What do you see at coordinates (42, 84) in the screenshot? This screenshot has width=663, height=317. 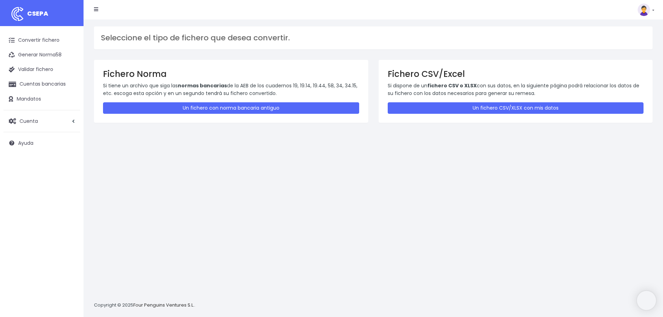 I see `a: Cuentas bancarias` at bounding box center [42, 84].